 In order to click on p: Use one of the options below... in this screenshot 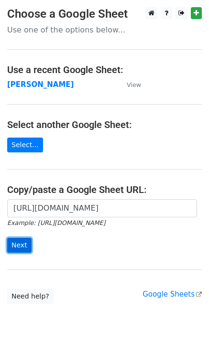, I will do `click(104, 30)`.